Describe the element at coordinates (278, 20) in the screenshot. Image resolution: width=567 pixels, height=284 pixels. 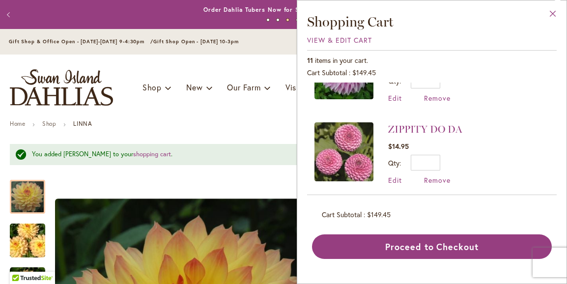
I see `button: 2 of 4` at that location.